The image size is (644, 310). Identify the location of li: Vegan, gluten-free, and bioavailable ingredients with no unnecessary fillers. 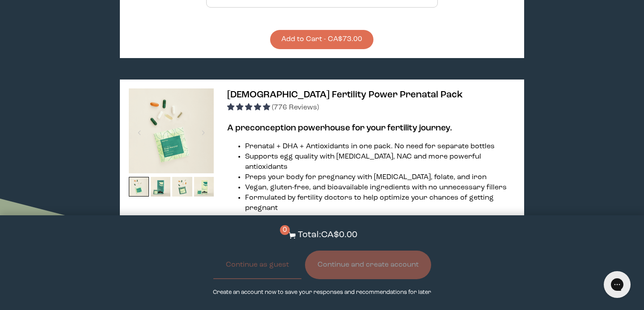
(380, 188).